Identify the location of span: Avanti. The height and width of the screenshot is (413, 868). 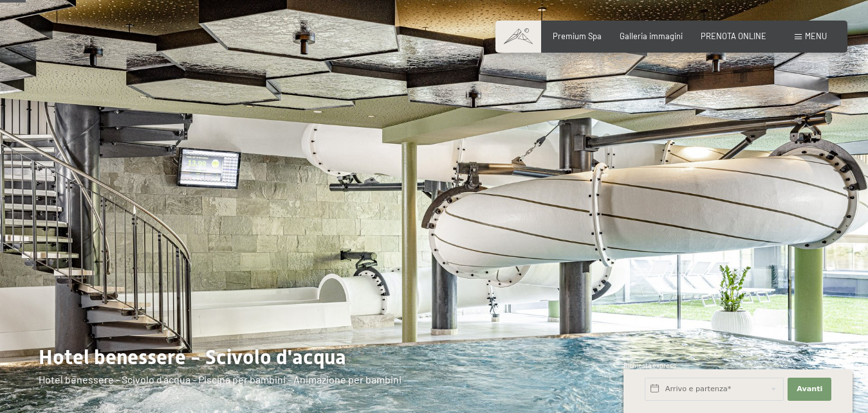
(810, 389).